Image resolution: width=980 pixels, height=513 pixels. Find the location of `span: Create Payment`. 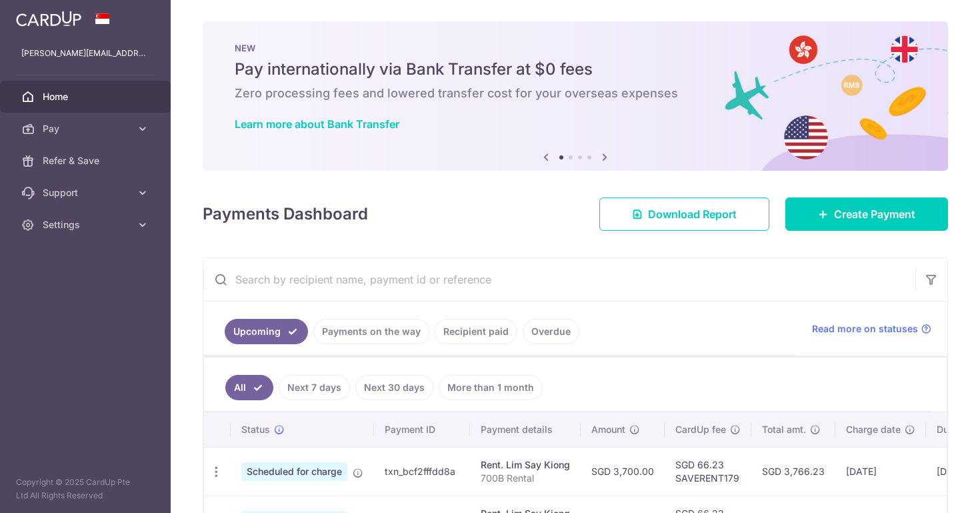

span: Create Payment is located at coordinates (875, 214).